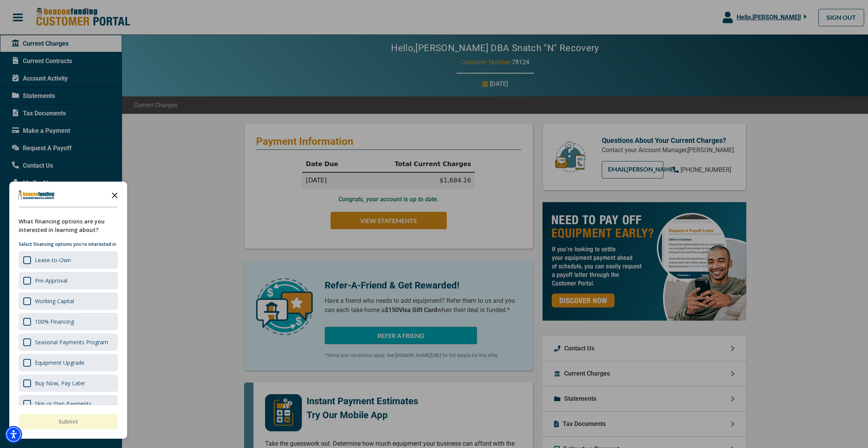  I want to click on img: Company logo, so click(37, 195).